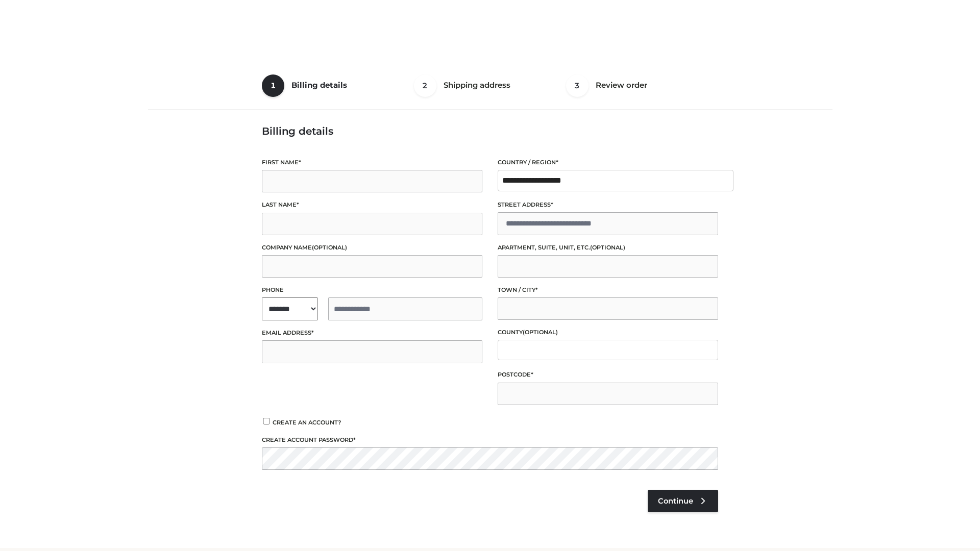 This screenshot has height=551, width=980. I want to click on label: Postcode, so click(608, 375).